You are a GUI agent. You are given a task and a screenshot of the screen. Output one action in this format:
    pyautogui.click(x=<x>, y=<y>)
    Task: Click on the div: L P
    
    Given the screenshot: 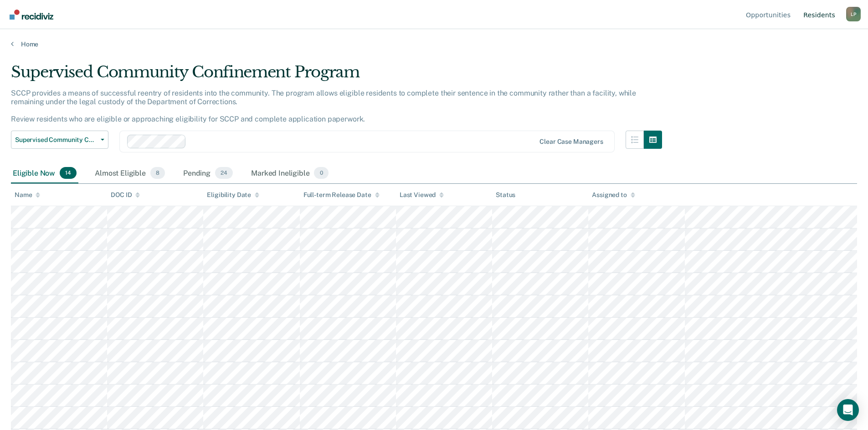 What is the action you would take?
    pyautogui.click(x=854, y=14)
    